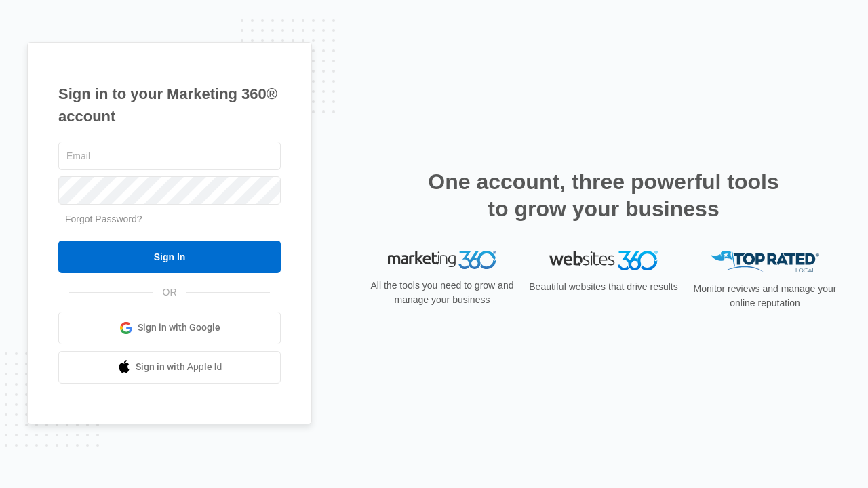  Describe the element at coordinates (170, 367) in the screenshot. I see `a: Sign in with Apple Id` at that location.